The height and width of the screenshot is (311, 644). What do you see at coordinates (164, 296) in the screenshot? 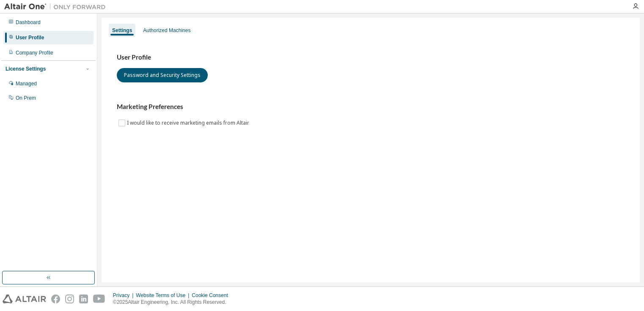
I see `div: Website Terms of Use` at bounding box center [164, 296].